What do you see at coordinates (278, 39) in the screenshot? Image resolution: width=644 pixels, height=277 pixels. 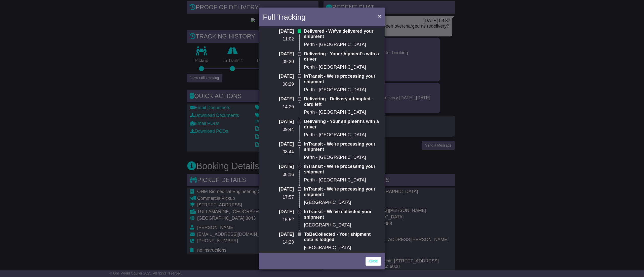 I see `p: 11:02` at bounding box center [278, 39].